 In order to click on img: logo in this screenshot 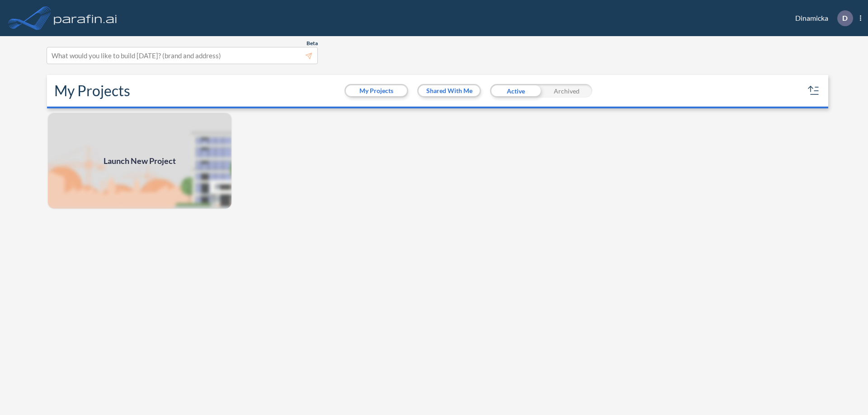, I will do `click(86, 19)`.